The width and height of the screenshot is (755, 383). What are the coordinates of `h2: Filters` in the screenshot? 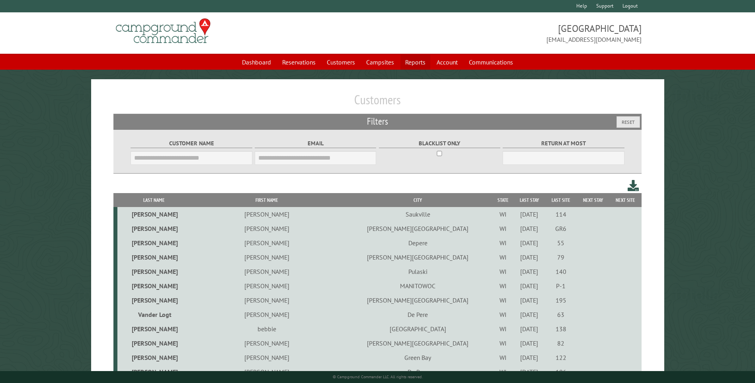 It's located at (377, 121).